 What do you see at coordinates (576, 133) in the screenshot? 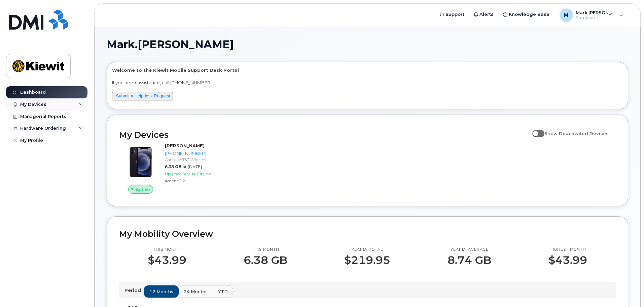
I see `span: Show Deactivated Devices` at bounding box center [576, 133].